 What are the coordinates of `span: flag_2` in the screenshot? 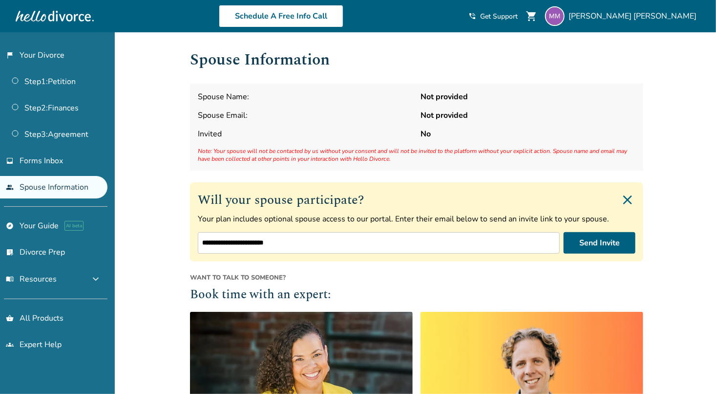 It's located at (10, 55).